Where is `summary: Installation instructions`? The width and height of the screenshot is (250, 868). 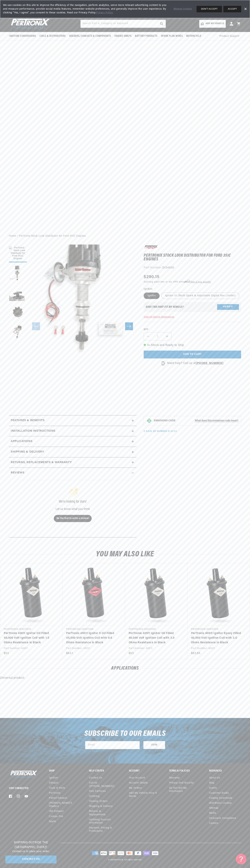 summary: Installation instructions is located at coordinates (73, 431).